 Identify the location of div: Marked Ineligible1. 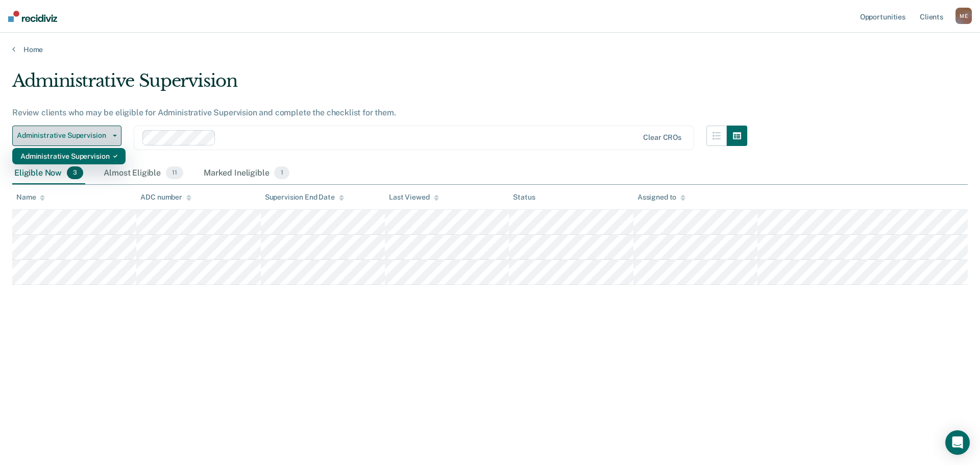
(247, 174).